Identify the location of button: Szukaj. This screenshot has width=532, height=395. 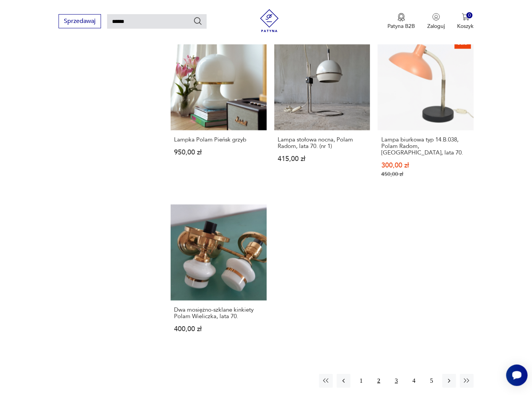
(198, 21).